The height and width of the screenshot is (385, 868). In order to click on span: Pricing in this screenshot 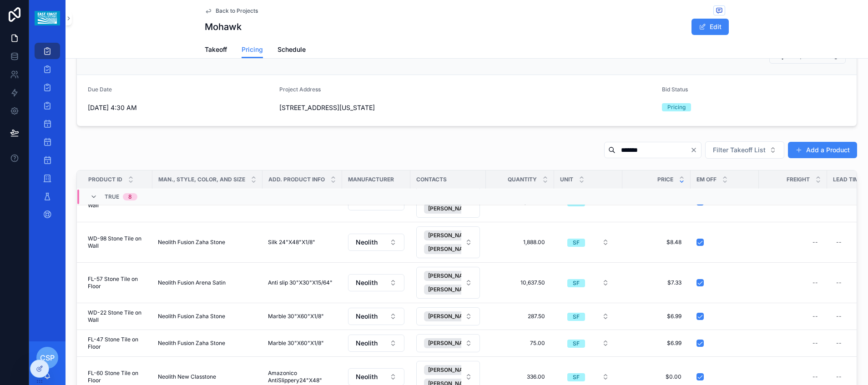, I will do `click(252, 49)`.